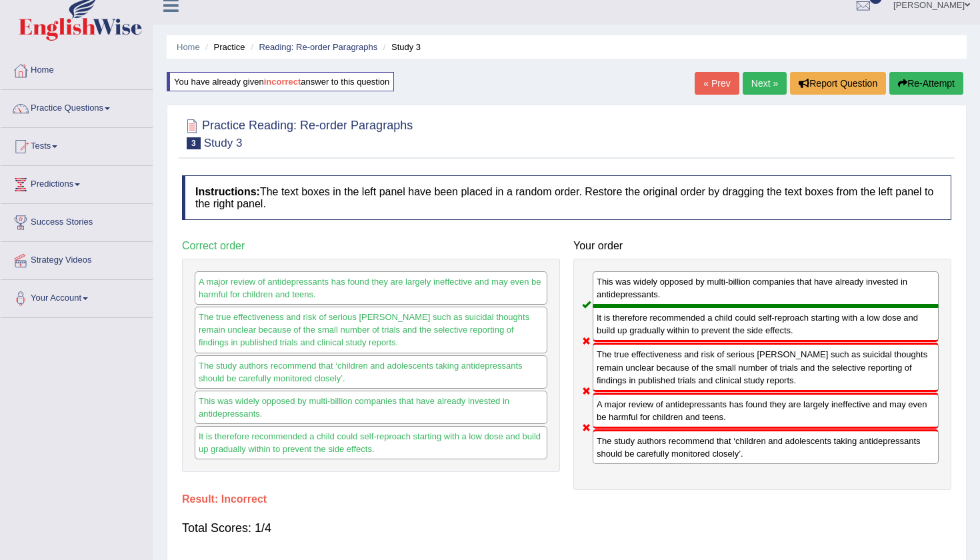  Describe the element at coordinates (224, 143) in the screenshot. I see `small: Study 3` at that location.